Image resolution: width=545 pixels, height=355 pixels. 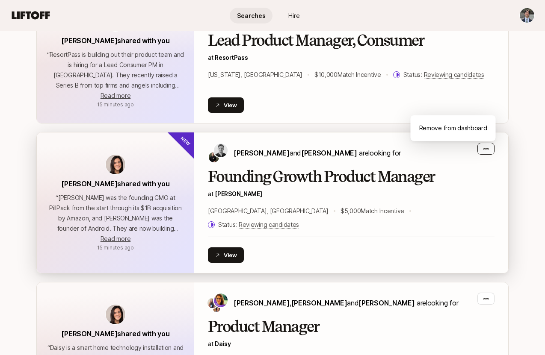 What do you see at coordinates (251, 15) in the screenshot?
I see `a: Searches` at bounding box center [251, 15].